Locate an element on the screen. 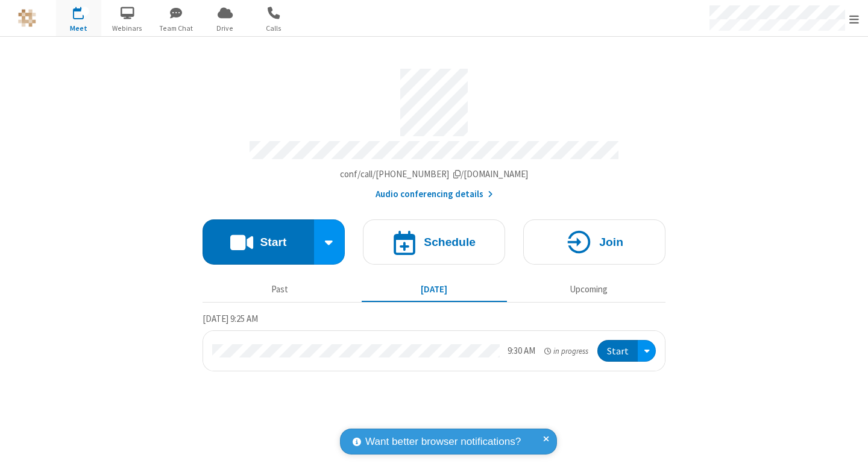  span: Webinars is located at coordinates (127, 28).